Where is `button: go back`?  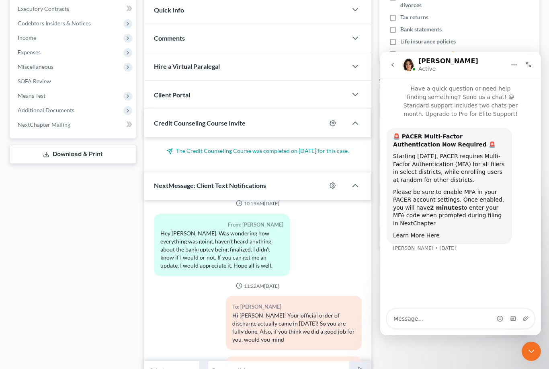 button: go back is located at coordinates (12, 13).